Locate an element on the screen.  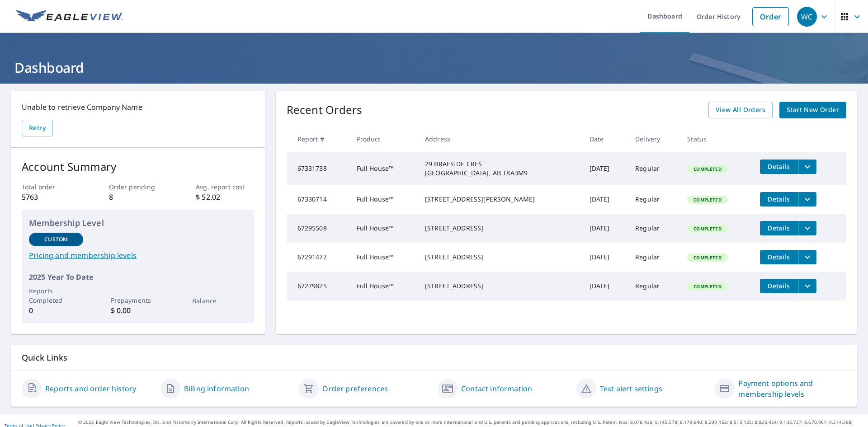
img: EV Logo is located at coordinates (69, 17).